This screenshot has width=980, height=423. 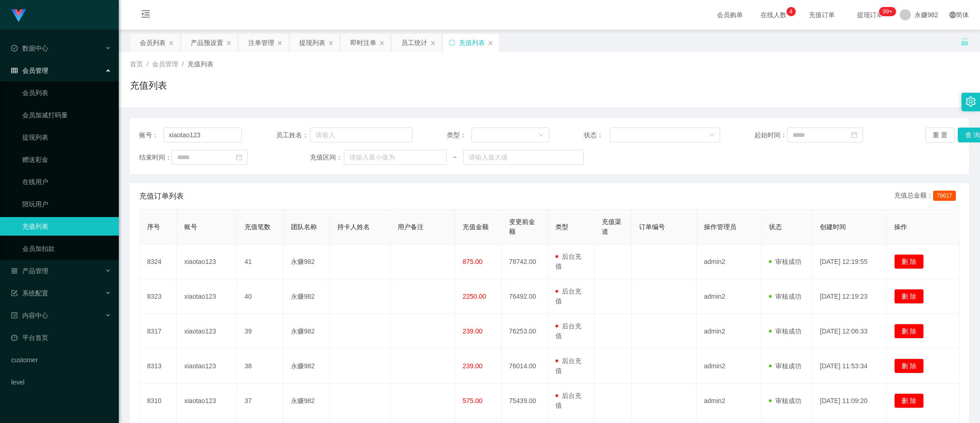 What do you see at coordinates (822, 15) in the screenshot?
I see `span: 充值订单` at bounding box center [822, 15].